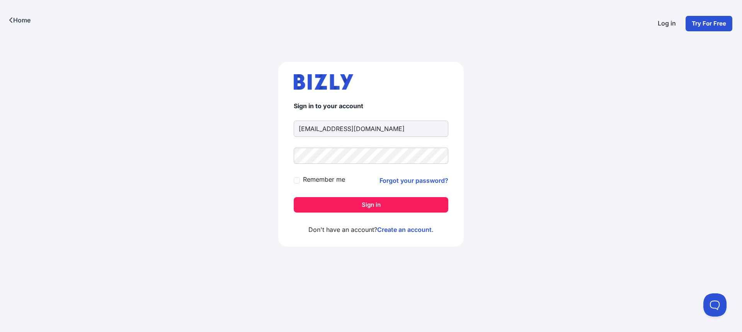 Image resolution: width=742 pixels, height=332 pixels. I want to click on img: bizly_logo.svg, so click(324, 82).